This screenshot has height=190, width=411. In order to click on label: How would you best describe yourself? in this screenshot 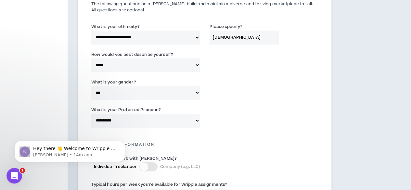, I will do `click(132, 55)`.